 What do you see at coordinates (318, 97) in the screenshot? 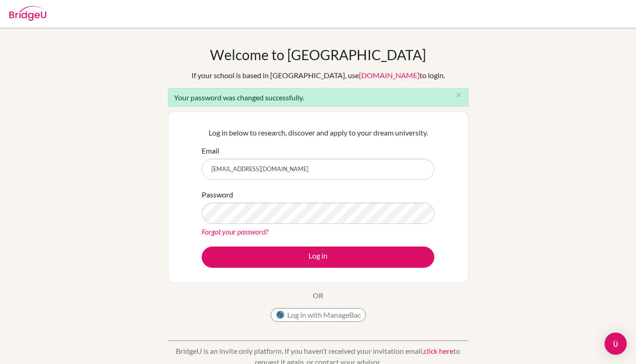
I see `div: Your password was changed successfully.` at bounding box center [318, 97].